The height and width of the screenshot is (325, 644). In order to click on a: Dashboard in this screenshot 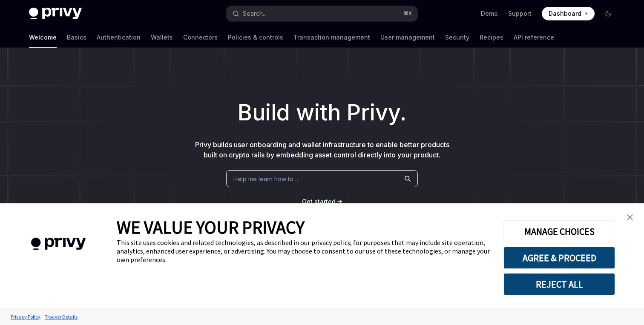, I will do `click(568, 14)`.